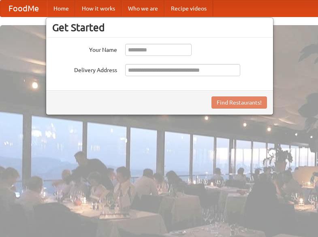  What do you see at coordinates (143, 9) in the screenshot?
I see `a: Who we are` at bounding box center [143, 9].